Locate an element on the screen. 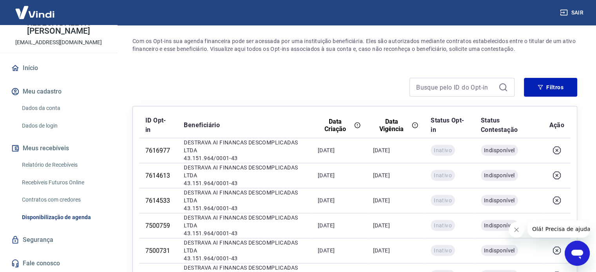 The width and height of the screenshot is (596, 272). div: 7614613 is located at coordinates (158, 176).